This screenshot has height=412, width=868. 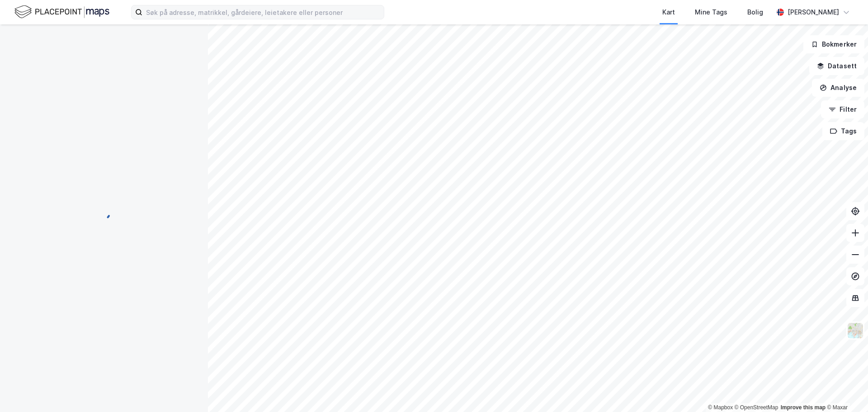 What do you see at coordinates (802, 408) in the screenshot?
I see `a: Improve this map` at bounding box center [802, 408].